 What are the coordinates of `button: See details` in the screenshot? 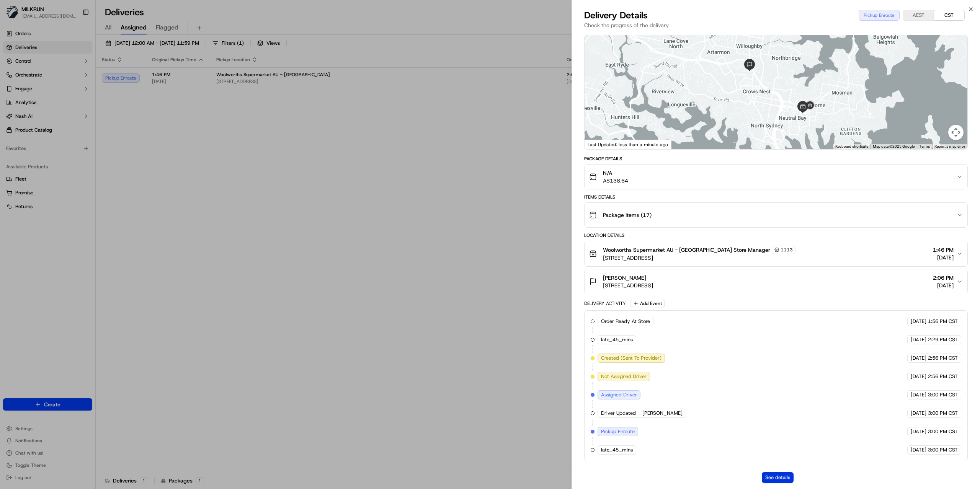 It's located at (778, 478).